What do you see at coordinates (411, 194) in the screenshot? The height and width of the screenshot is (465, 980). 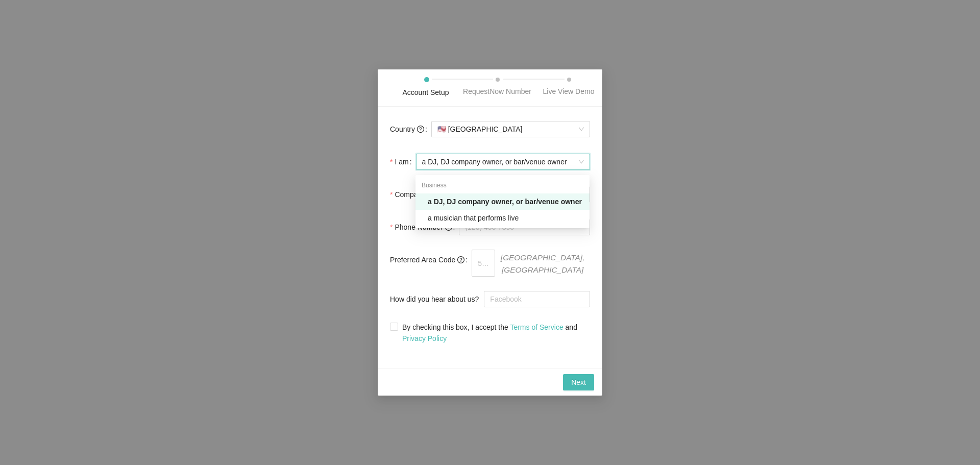 I see `label: Company` at bounding box center [411, 194].